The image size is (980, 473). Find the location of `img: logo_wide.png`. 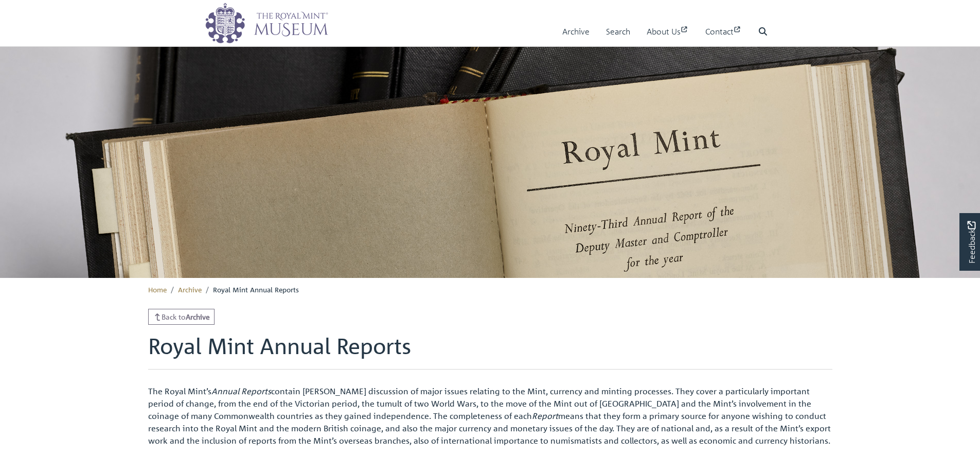

img: logo_wide.png is located at coordinates (267, 23).